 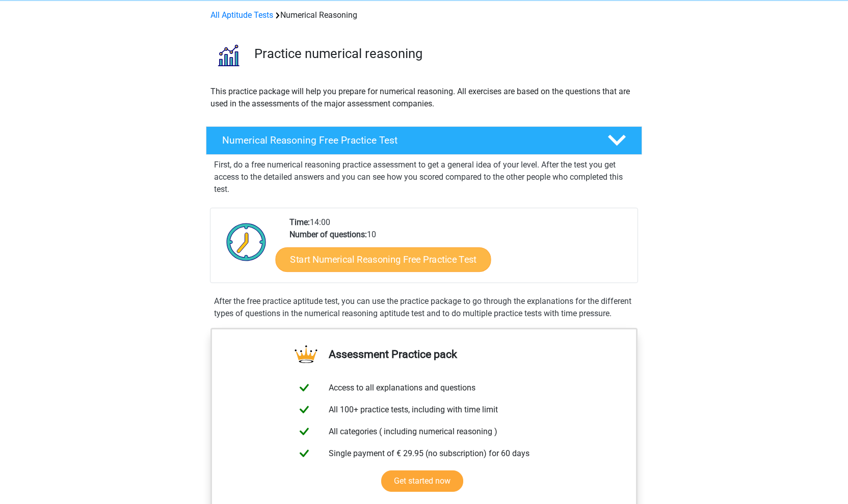 I want to click on div: Numerical Reasoning, so click(x=424, y=15).